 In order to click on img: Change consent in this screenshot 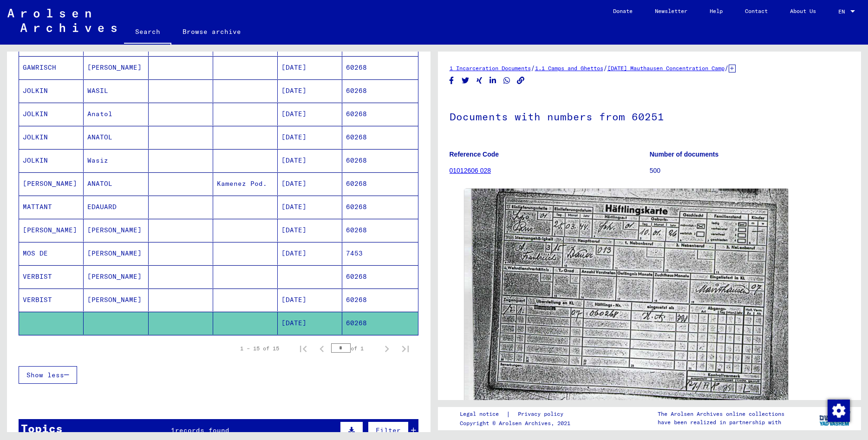, I will do `click(839, 411)`.